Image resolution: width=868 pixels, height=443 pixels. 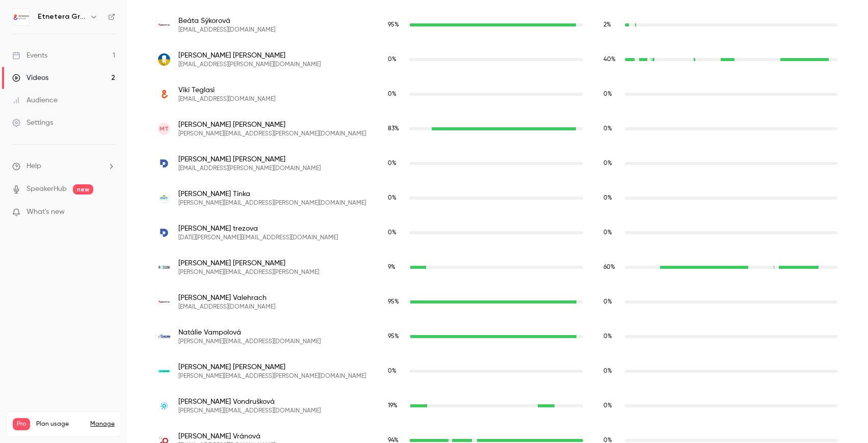 What do you see at coordinates (607, 25) in the screenshot?
I see `span: 2 %` at bounding box center [607, 25].